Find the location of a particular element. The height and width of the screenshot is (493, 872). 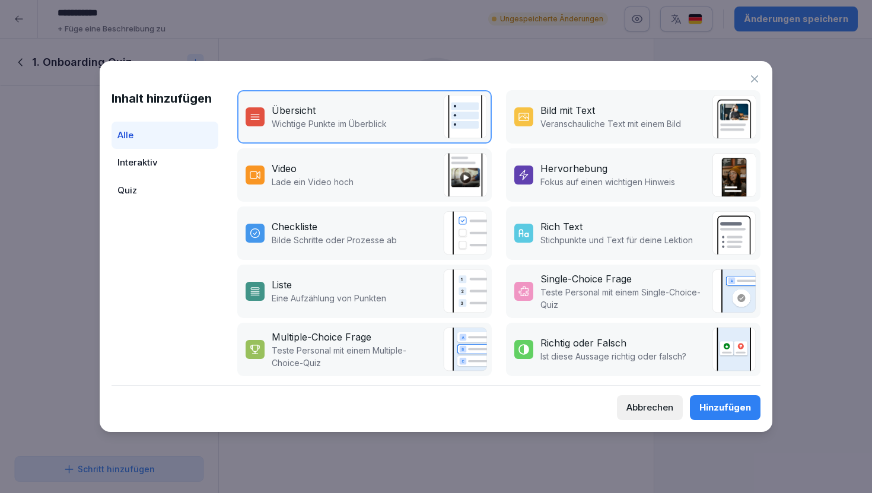

p: Teste Personal mit einem Multiple-Choice-Quiz is located at coordinates (354, 357).